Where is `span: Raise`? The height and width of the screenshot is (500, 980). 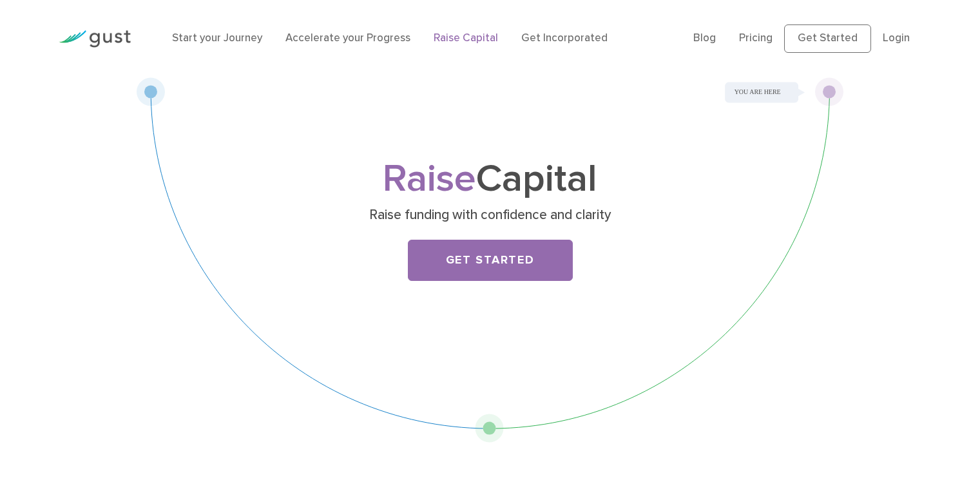 span: Raise is located at coordinates (430, 179).